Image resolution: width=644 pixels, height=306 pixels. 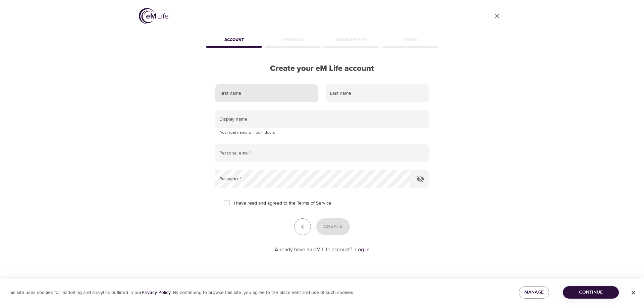 I want to click on button: Manage, so click(x=534, y=292).